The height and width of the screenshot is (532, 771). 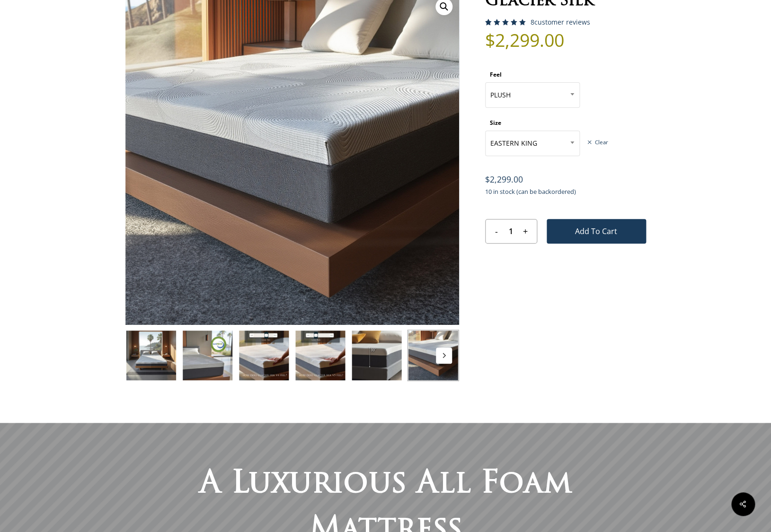 What do you see at coordinates (495, 74) in the screenshot?
I see `label: Feel` at bounding box center [495, 74].